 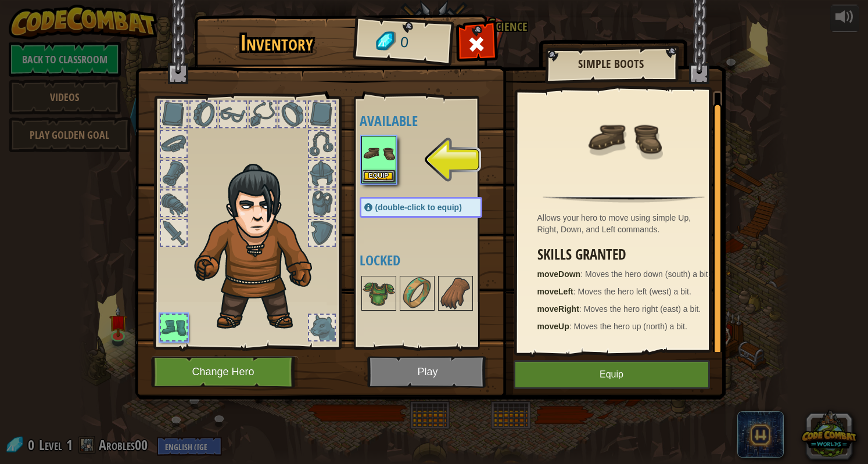 I want to click on span: Moves the hero down (south) a bit., so click(x=648, y=274).